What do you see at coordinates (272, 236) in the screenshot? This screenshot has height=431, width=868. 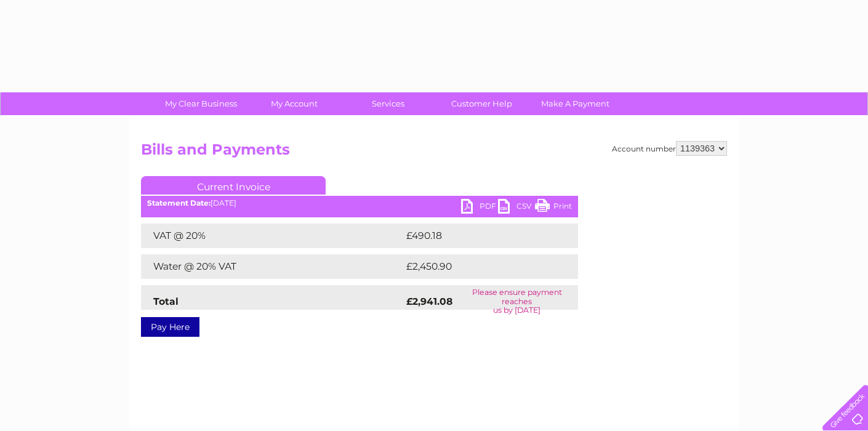 I see `td: VAT @ 20%` at bounding box center [272, 236].